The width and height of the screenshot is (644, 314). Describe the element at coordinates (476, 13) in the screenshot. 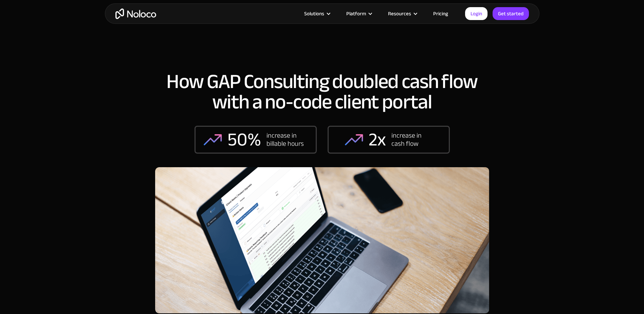

I see `a: Login` at that location.